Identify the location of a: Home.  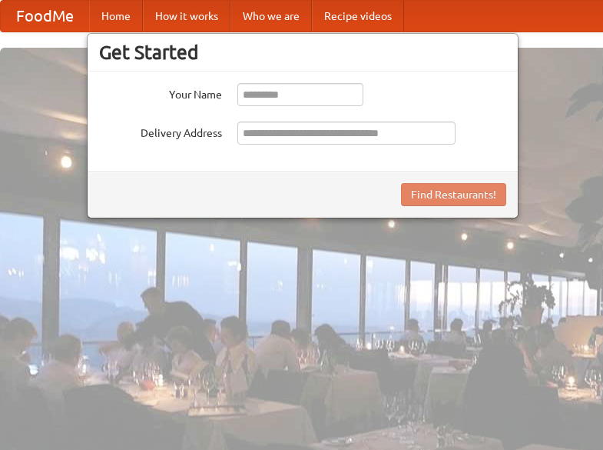
(116, 16).